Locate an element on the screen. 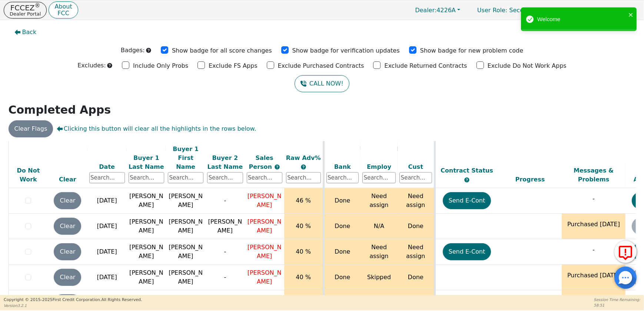 The height and width of the screenshot is (311, 644). a: CALL NOW! is located at coordinates (321, 84).